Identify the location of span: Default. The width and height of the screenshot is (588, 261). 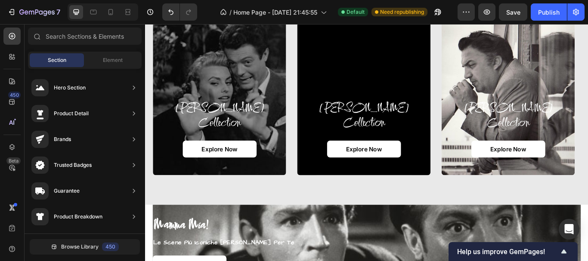
(355, 12).